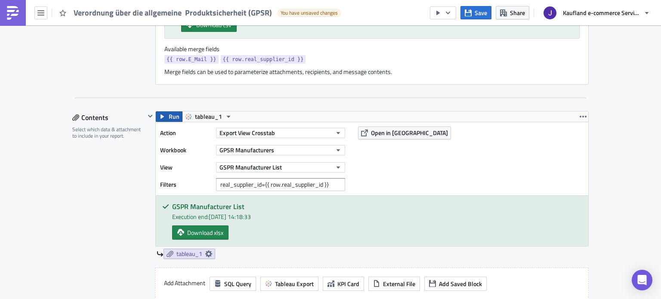  Describe the element at coordinates (173, 12) in the screenshot. I see `span: Verordnung über die allgemeine Produktsicherheit (GPSR)` at that location.